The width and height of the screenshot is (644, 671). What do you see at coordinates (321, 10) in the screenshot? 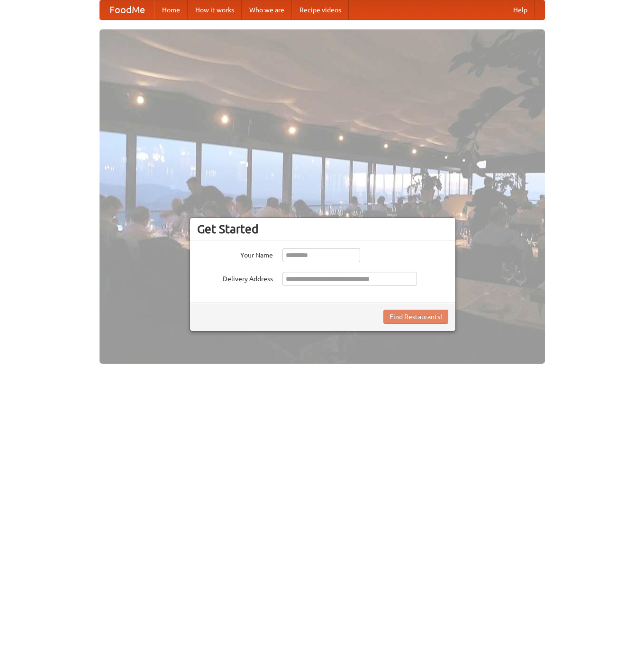
I see `a: Recipe videos` at bounding box center [321, 10].